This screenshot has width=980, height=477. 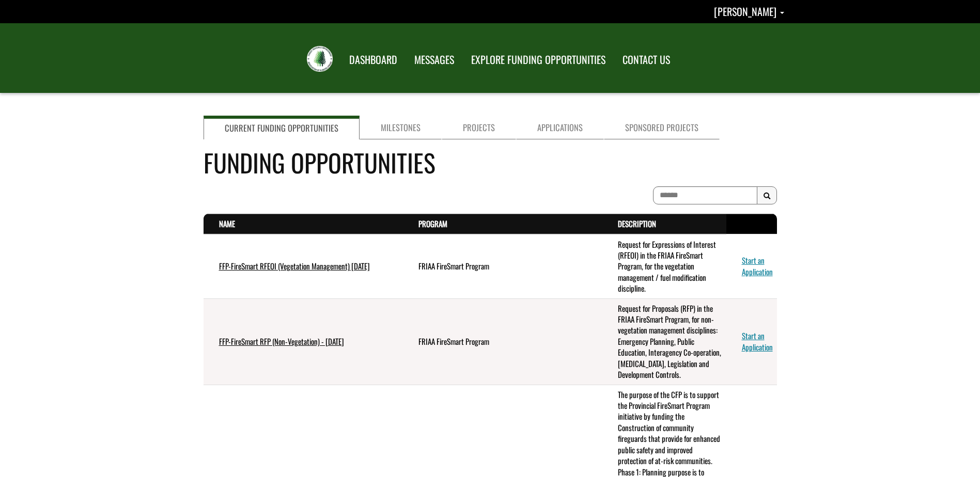 I want to click on a: Projects, so click(x=479, y=128).